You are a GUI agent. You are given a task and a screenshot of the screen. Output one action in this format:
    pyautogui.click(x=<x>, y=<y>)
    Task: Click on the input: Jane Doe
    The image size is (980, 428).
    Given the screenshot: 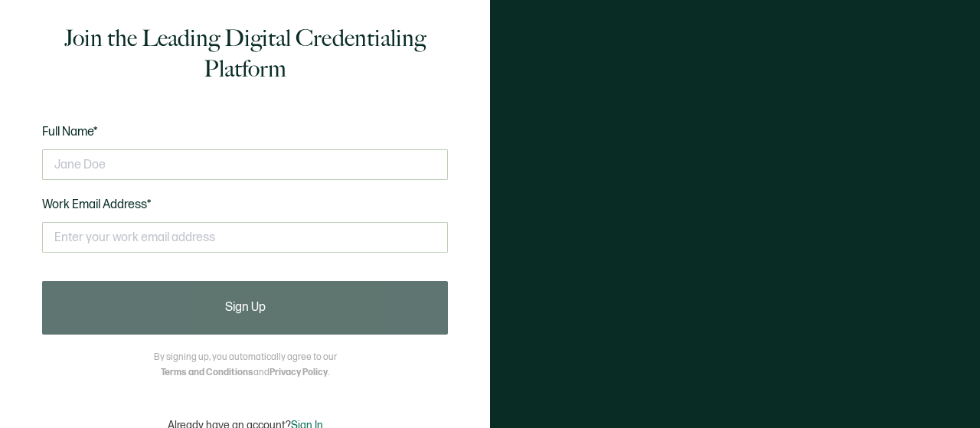 What is the action you would take?
    pyautogui.click(x=245, y=164)
    